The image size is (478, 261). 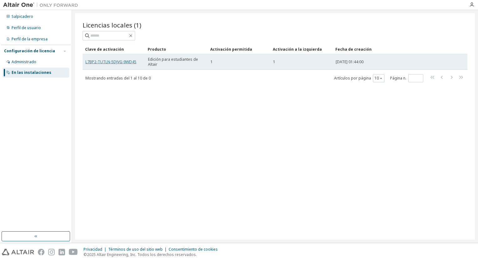 What do you see at coordinates (112, 25) in the screenshot?
I see `span: Licencias locales (1)` at bounding box center [112, 25].